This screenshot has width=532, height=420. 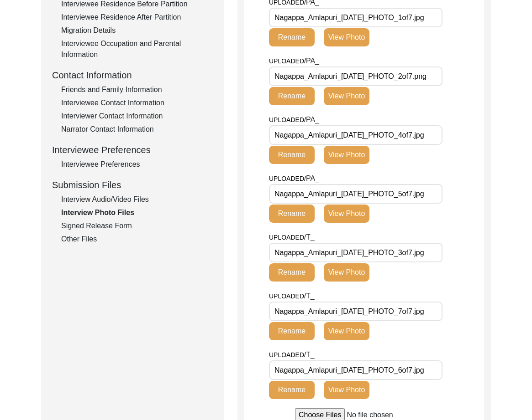 I want to click on div: Narrator Contact Information, so click(x=137, y=130).